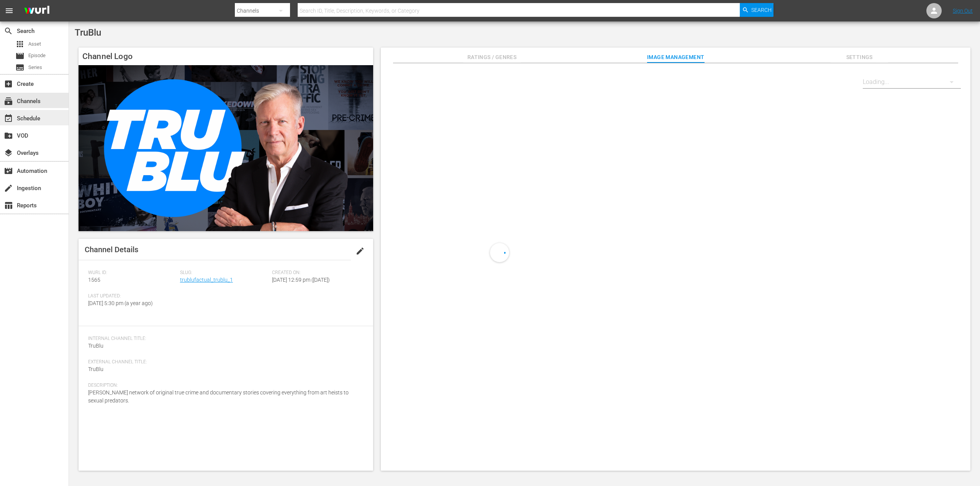  I want to click on span: Automation, so click(9, 171).